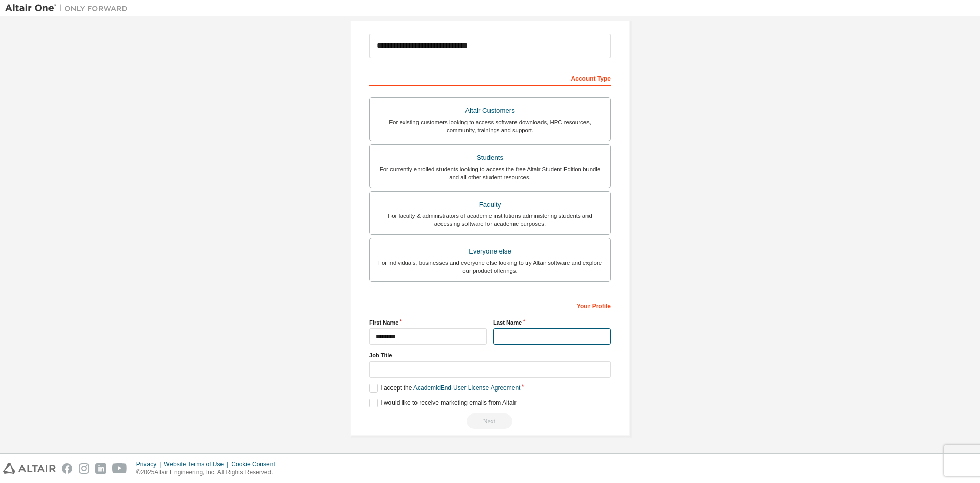 The image size is (980, 483). I want to click on div: Account Type, so click(490, 78).